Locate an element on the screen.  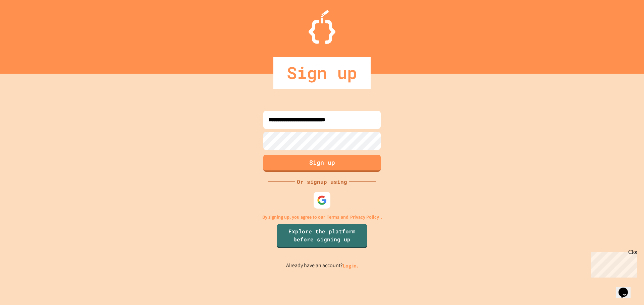
a: Log in. is located at coordinates (351, 265).